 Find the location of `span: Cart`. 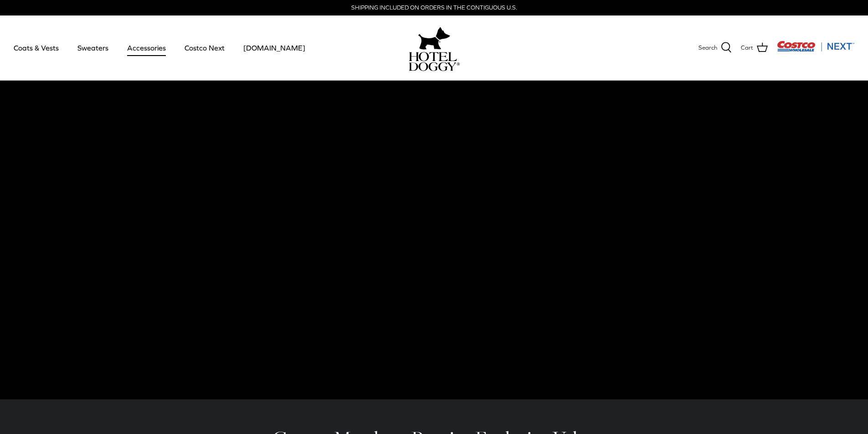

span: Cart is located at coordinates (746, 48).